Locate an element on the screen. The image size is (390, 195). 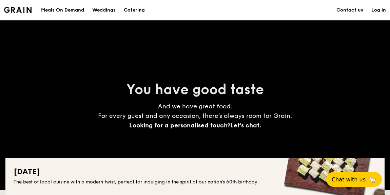
span: Chat with us is located at coordinates (349, 179).